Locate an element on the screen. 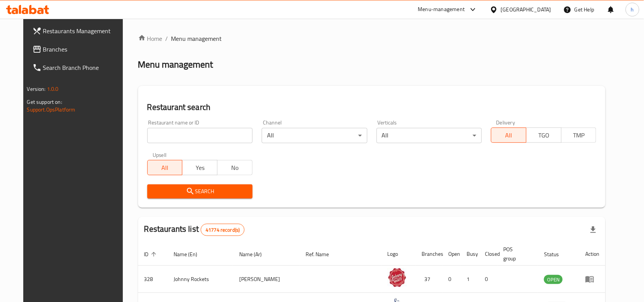 This screenshot has width=644, height=302. span: Name (Ar) is located at coordinates (255, 254).